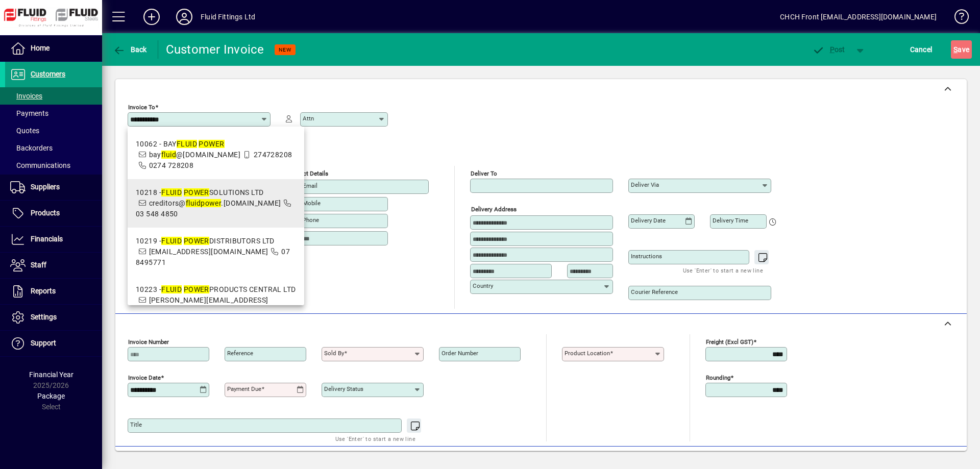  What do you see at coordinates (216, 300) in the screenshot?
I see `mat-option: 10223 - FLUID POWER PRODUCTS CENTRAL LTD` at bounding box center [216, 300].